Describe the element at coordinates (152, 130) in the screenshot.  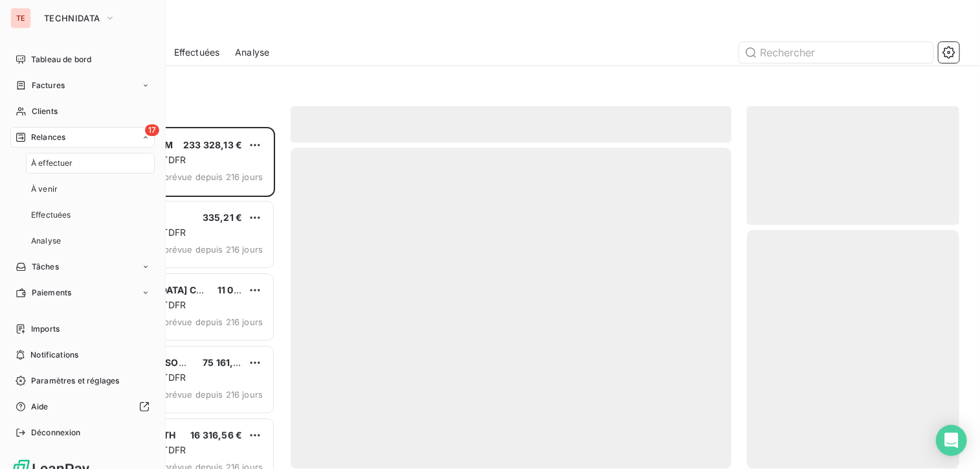
I see `span: 17` at that location.